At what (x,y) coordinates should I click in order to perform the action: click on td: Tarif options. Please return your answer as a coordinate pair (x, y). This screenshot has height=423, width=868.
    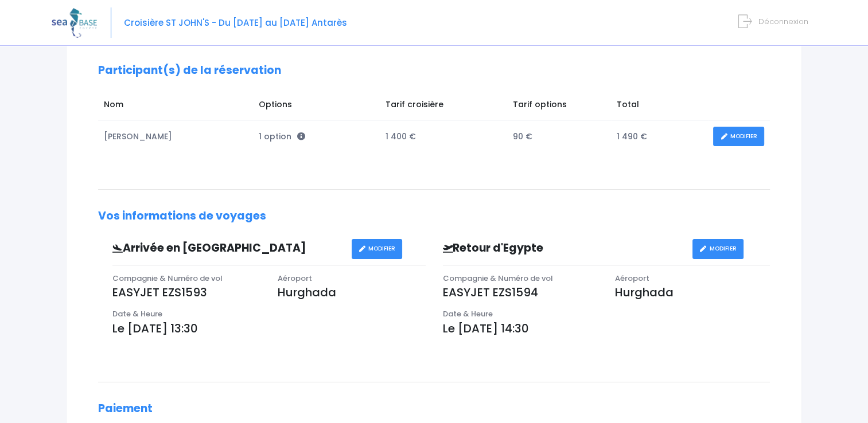
    Looking at the image, I should click on (559, 107).